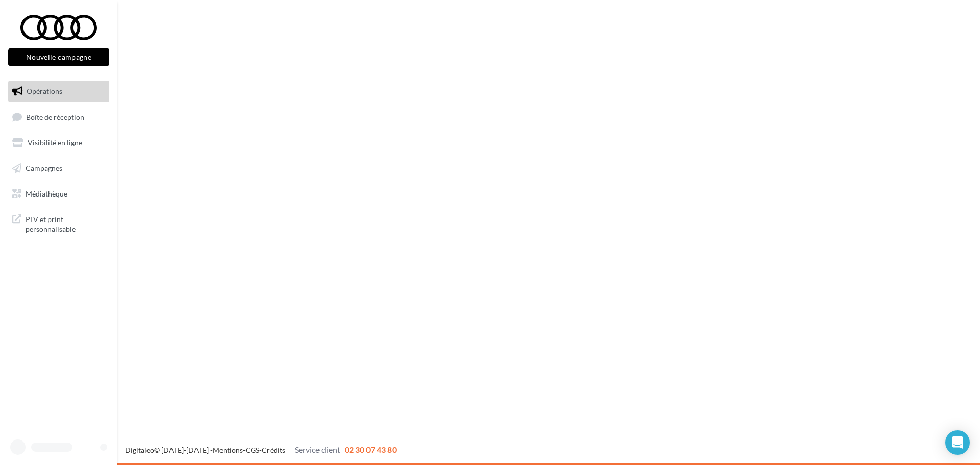 The height and width of the screenshot is (465, 980). What do you see at coordinates (47, 193) in the screenshot?
I see `span: Médiathèque` at bounding box center [47, 193].